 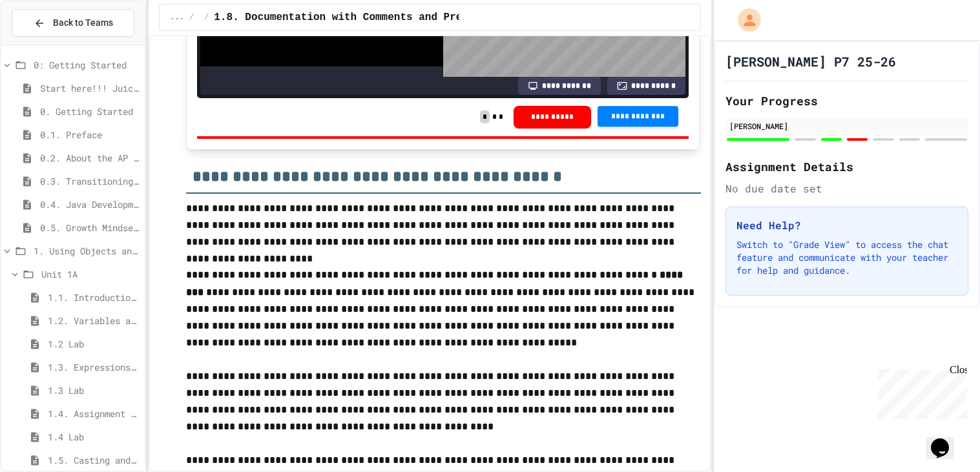 I want to click on span: 1.4. Assignment and Input, so click(x=93, y=414).